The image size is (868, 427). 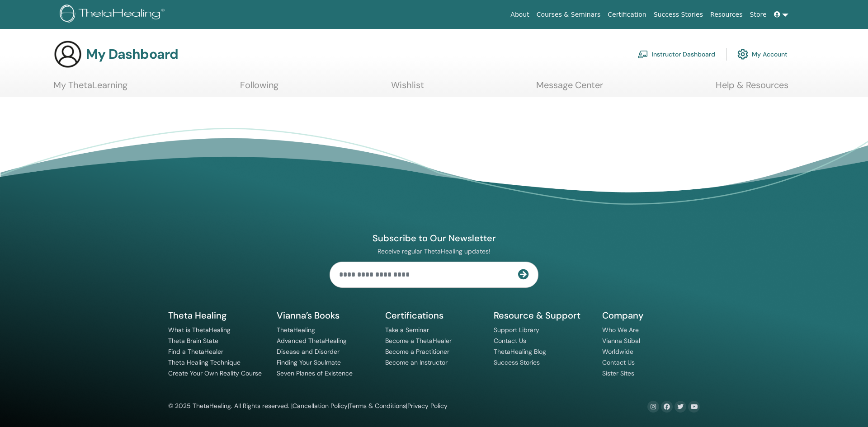 What do you see at coordinates (320, 406) in the screenshot?
I see `a: Cancellation Policy` at bounding box center [320, 406].